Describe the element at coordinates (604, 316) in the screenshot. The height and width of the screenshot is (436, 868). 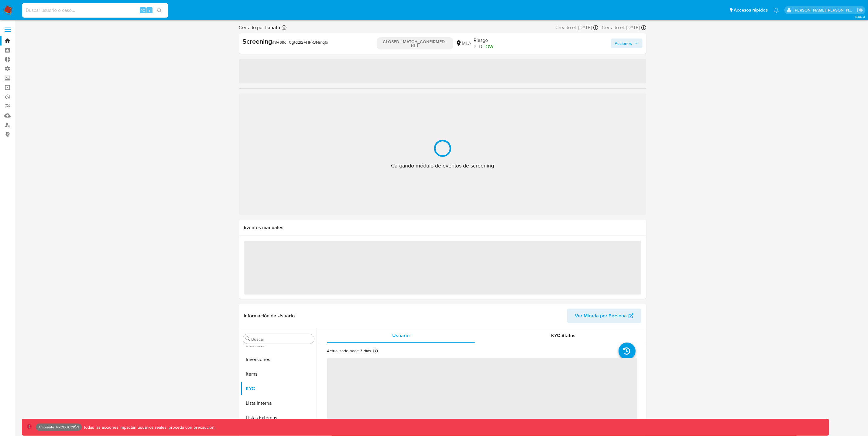
I see `button: Ver Mirada por Persona` at that location.